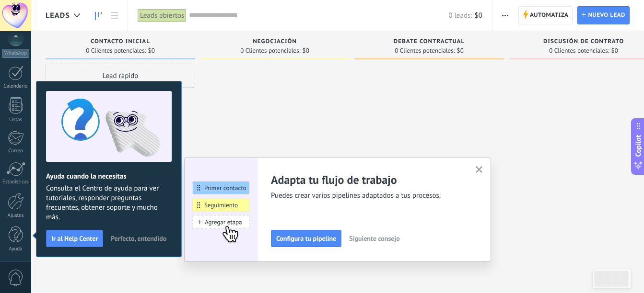 The image size is (644, 293). What do you see at coordinates (15, 53) in the screenshot?
I see `div: WhatsApp` at bounding box center [15, 53].